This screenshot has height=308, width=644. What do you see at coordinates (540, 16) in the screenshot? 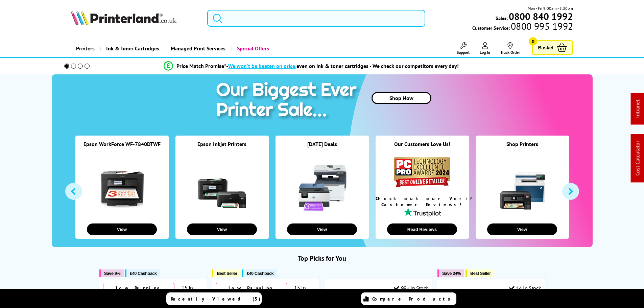
I see `a: 0800 840 1992` at bounding box center [540, 16].